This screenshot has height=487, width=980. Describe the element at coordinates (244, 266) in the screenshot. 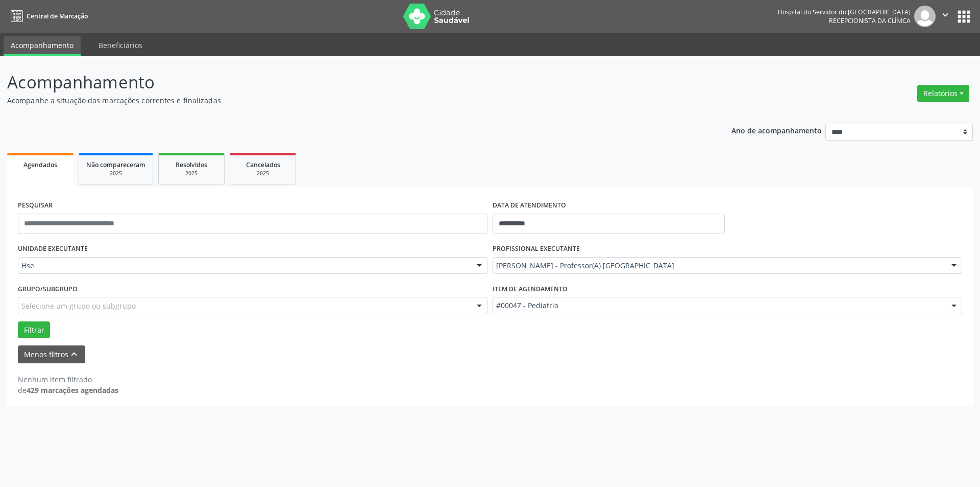

I see `span: Hse` at that location.